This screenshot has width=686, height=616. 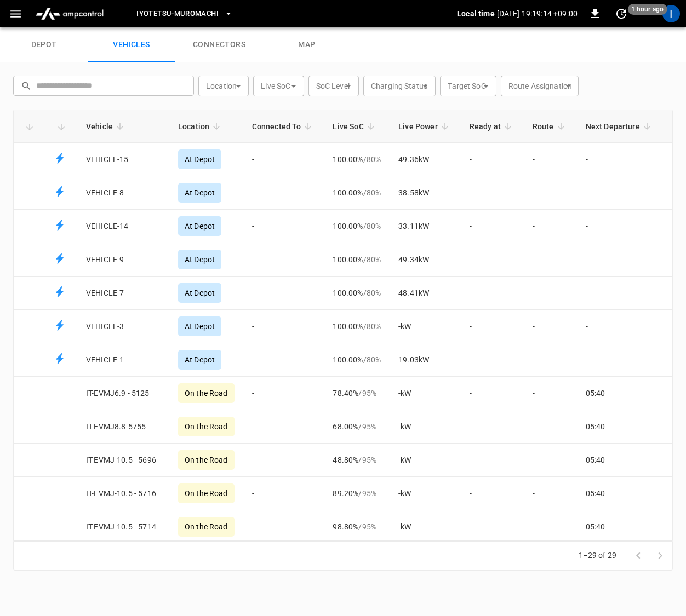 I want to click on span: Vehicle, so click(x=106, y=127).